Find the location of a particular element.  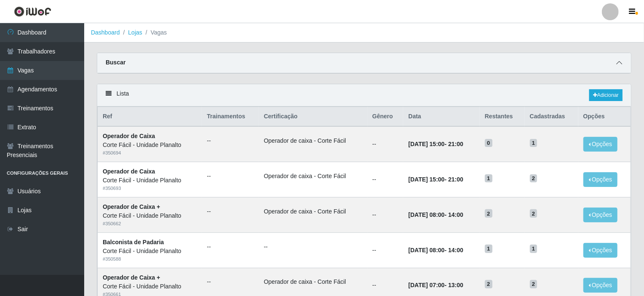

a: Adicionar is located at coordinates (606, 95).